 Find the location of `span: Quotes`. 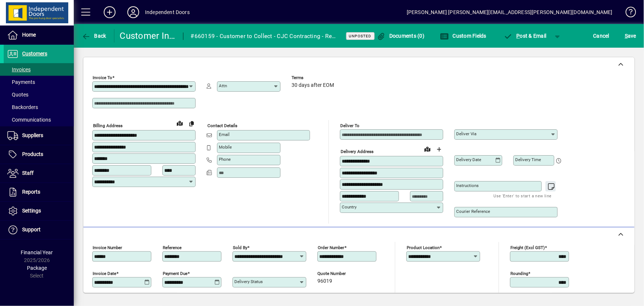

span: Quotes is located at coordinates (18, 94).